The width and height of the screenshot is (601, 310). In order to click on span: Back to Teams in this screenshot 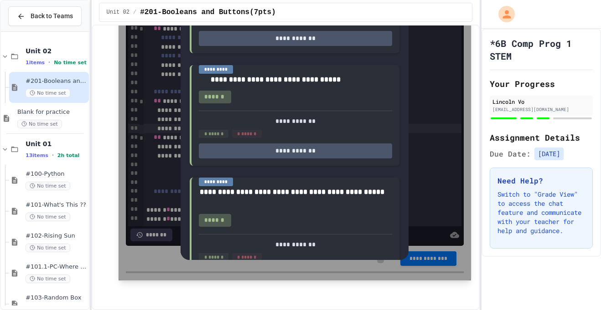, I will do `click(51, 16)`.